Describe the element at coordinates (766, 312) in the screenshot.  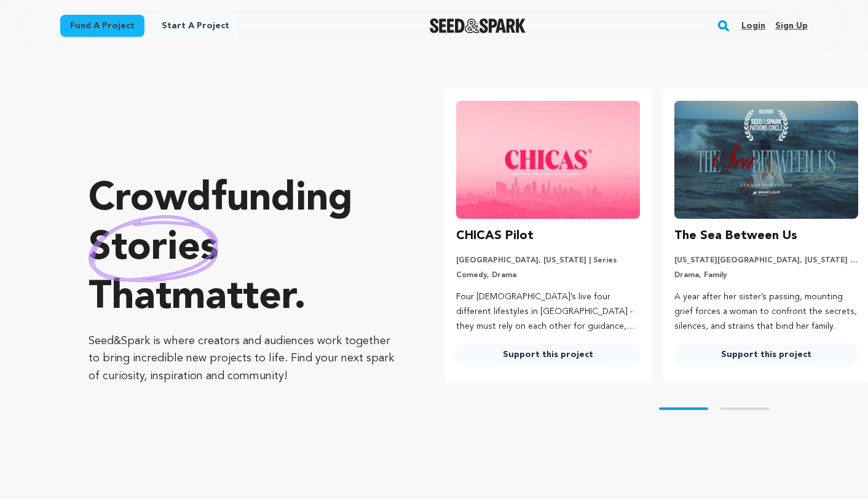
I see `p: A year after her sister’s passing, mounting grief forces a woman to confront the secrets, silence...` at that location.